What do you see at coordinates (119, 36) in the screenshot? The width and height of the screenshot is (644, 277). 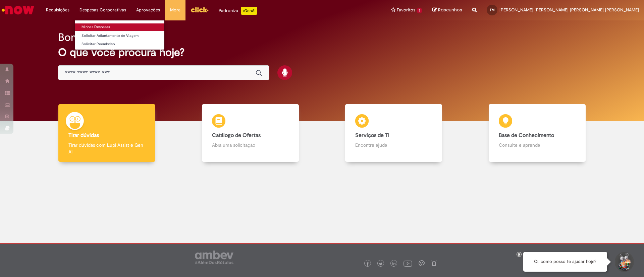 I see `a: Solicitar Adiantamento de Viagem` at bounding box center [119, 36].